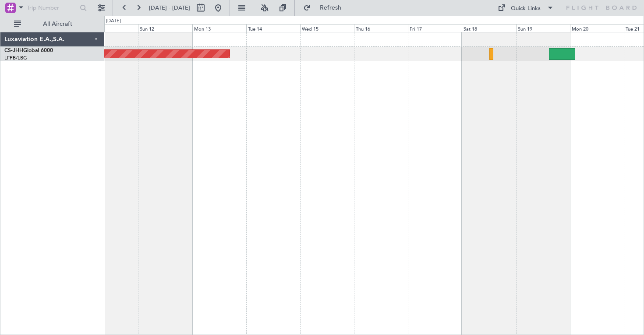 Image resolution: width=644 pixels, height=335 pixels. Describe the element at coordinates (596, 28) in the screenshot. I see `div: Mon 20` at that location.